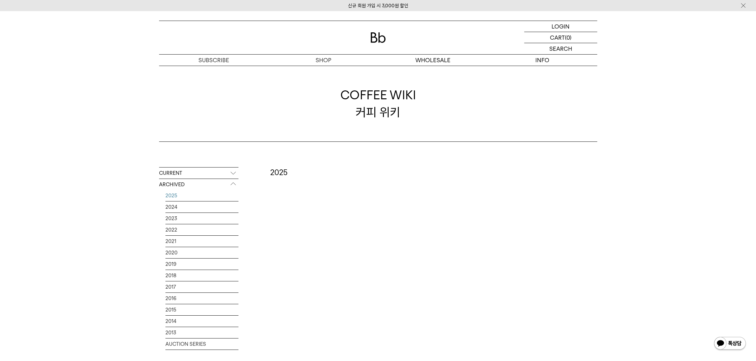 The width and height of the screenshot is (756, 361). What do you see at coordinates (202, 207) in the screenshot?
I see `a: 2024` at bounding box center [202, 207].